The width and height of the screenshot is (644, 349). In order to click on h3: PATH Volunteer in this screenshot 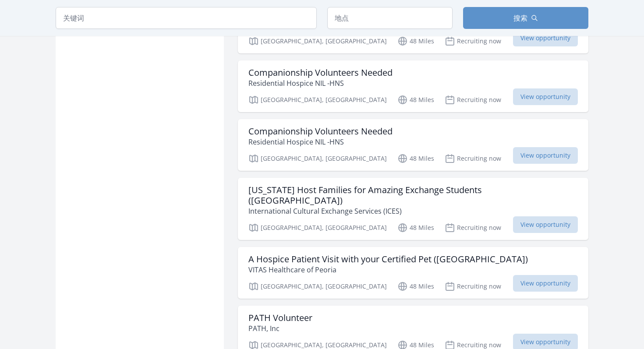, I will do `click(280, 318)`.